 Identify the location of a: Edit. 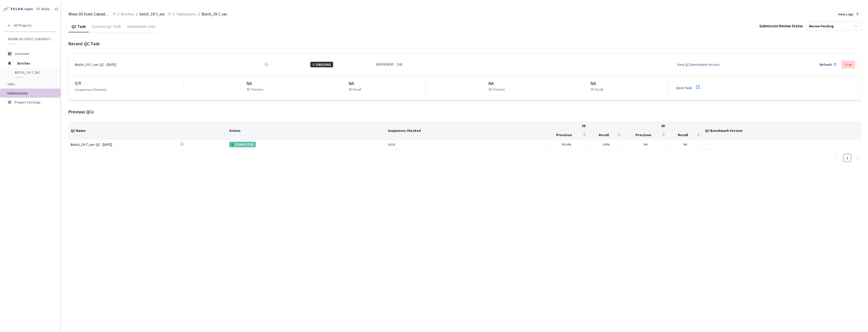
(399, 65).